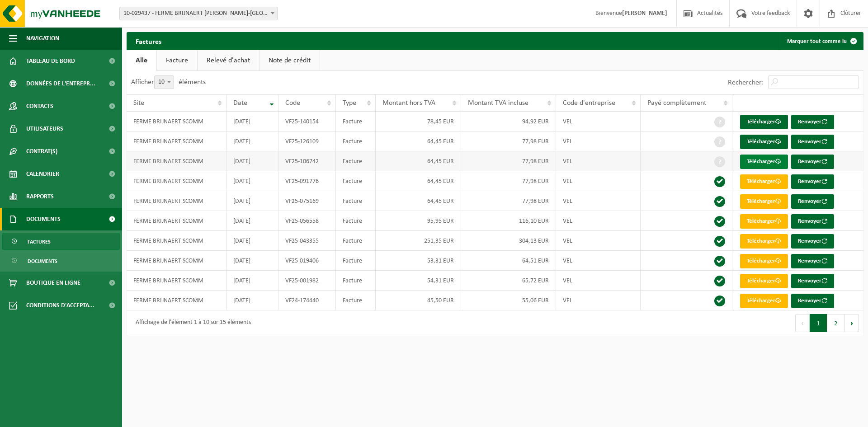 The height and width of the screenshot is (427, 868). Describe the element at coordinates (350, 103) in the screenshot. I see `span: Type` at that location.